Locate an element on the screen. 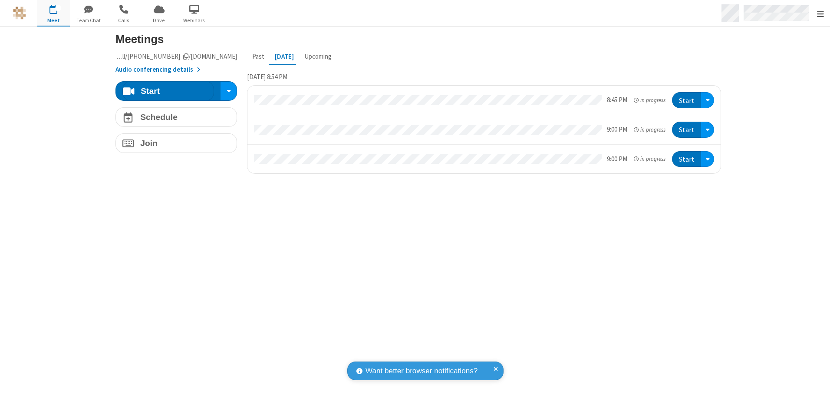 Image resolution: width=830 pixels, height=395 pixels. section: Today's Meetings is located at coordinates (484, 126).